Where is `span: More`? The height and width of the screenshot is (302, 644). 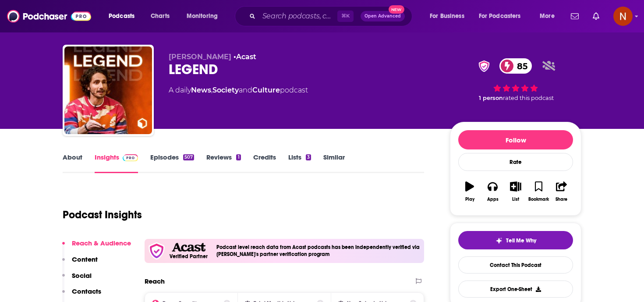
span: More is located at coordinates (547, 16).